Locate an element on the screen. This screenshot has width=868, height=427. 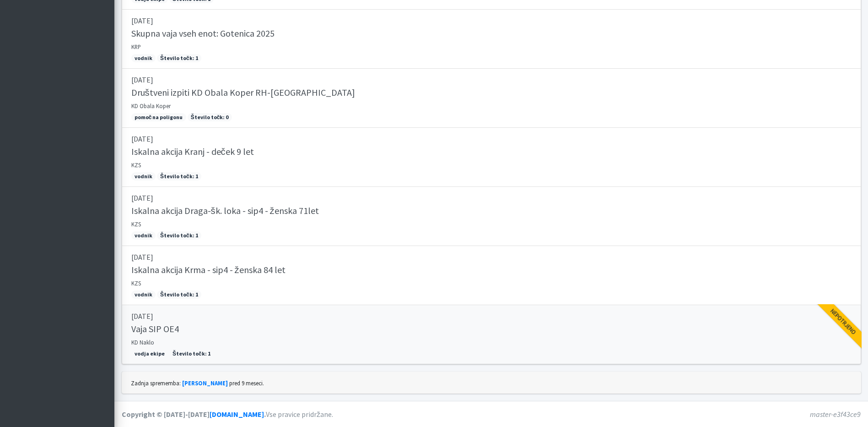
span: vodja ekipe is located at coordinates (150, 354).